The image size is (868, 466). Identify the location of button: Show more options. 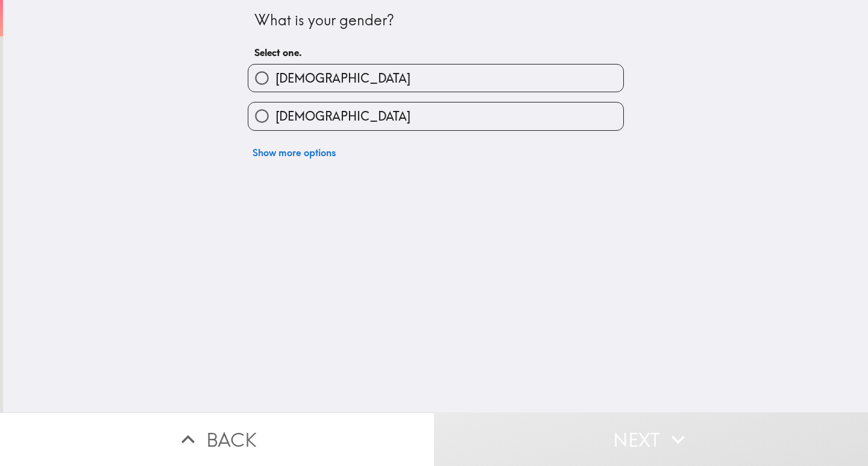
(294, 152).